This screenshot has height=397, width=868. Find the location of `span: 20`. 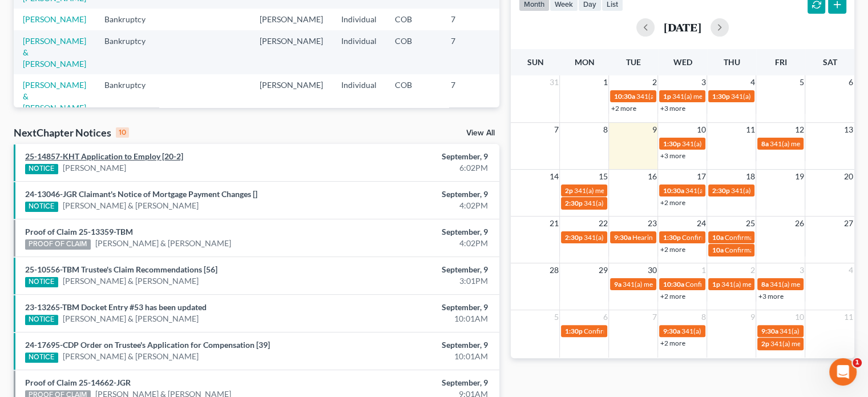

span: 20 is located at coordinates (849, 176).